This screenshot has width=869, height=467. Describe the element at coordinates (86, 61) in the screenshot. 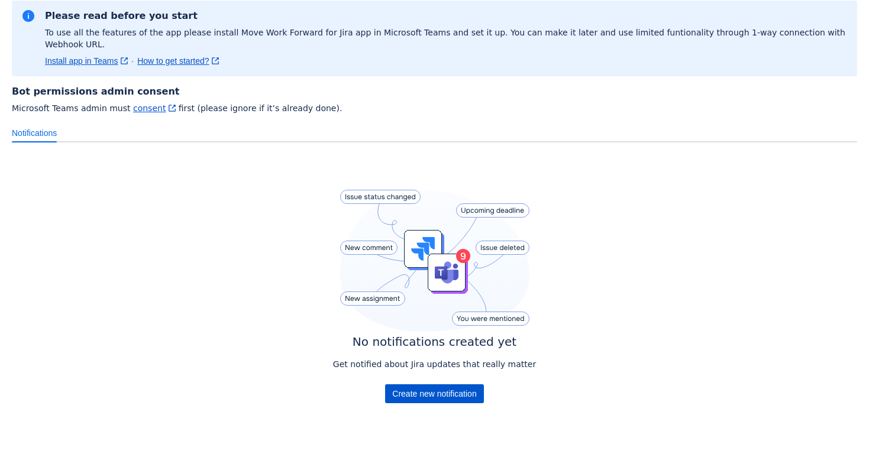

I see `a: Install app in Teams` at that location.